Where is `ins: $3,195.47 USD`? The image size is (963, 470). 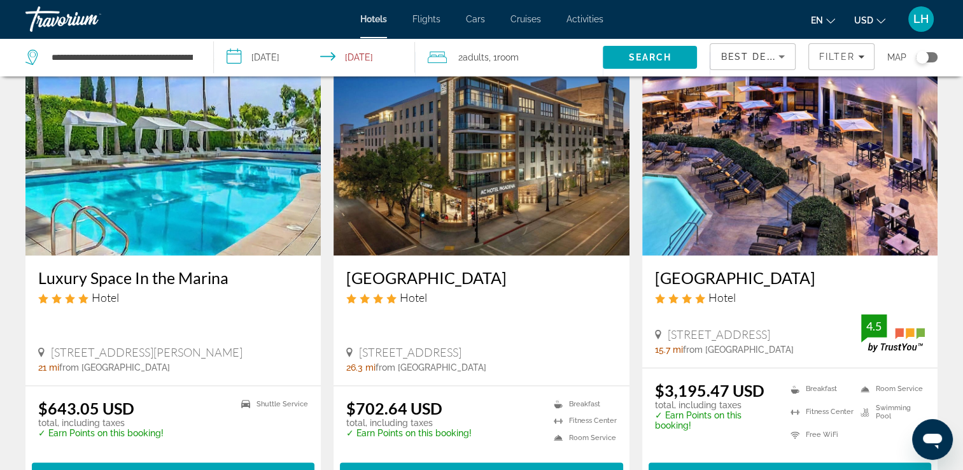 ins: $3,195.47 USD is located at coordinates (710, 390).